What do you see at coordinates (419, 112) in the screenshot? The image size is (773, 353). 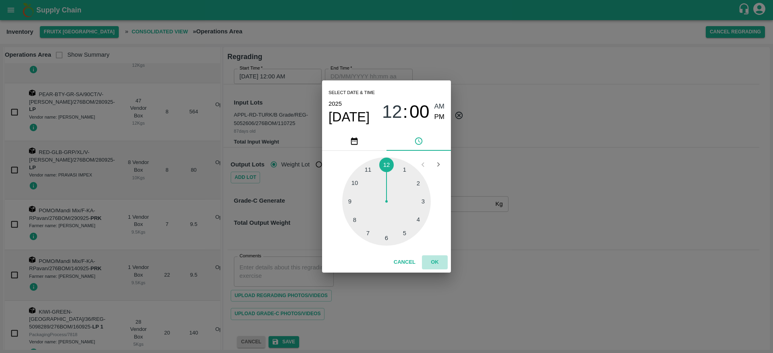 I see `span: 00` at bounding box center [419, 112].